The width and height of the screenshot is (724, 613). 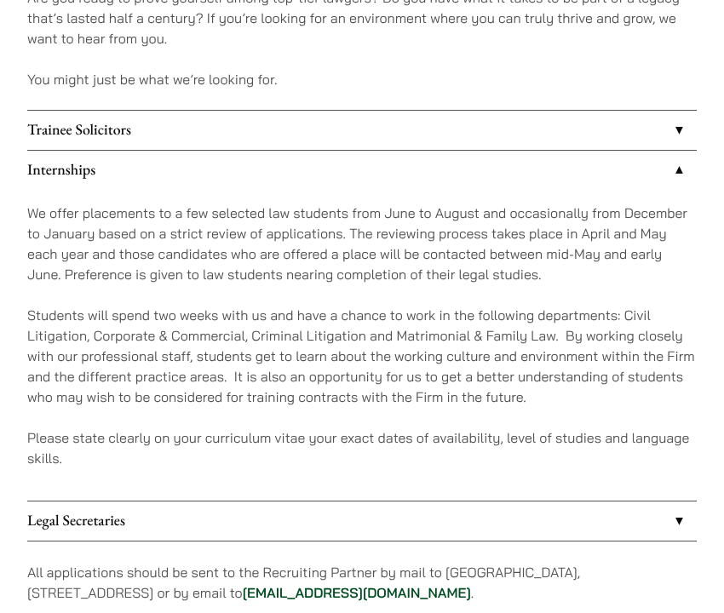 What do you see at coordinates (362, 356) in the screenshot?
I see `p: Students will spend two weeks with us and have a chance to work in the following departments: Civ...` at bounding box center [362, 356].